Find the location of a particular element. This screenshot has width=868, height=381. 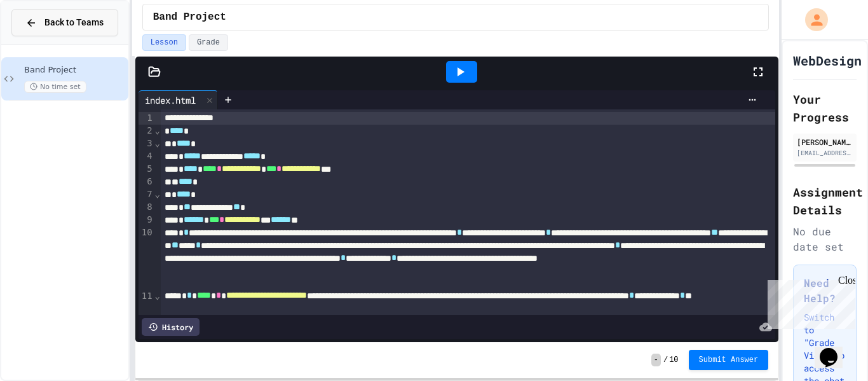

div: 9 is located at coordinates (147, 220).